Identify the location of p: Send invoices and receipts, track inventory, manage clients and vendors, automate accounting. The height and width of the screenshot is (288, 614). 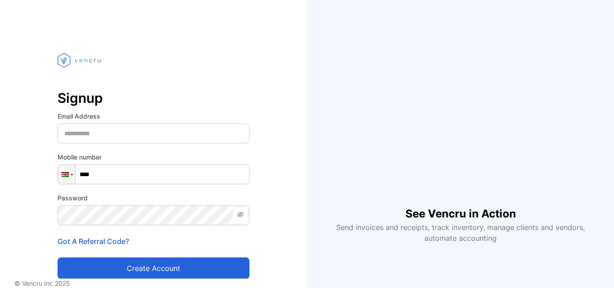
(461, 233).